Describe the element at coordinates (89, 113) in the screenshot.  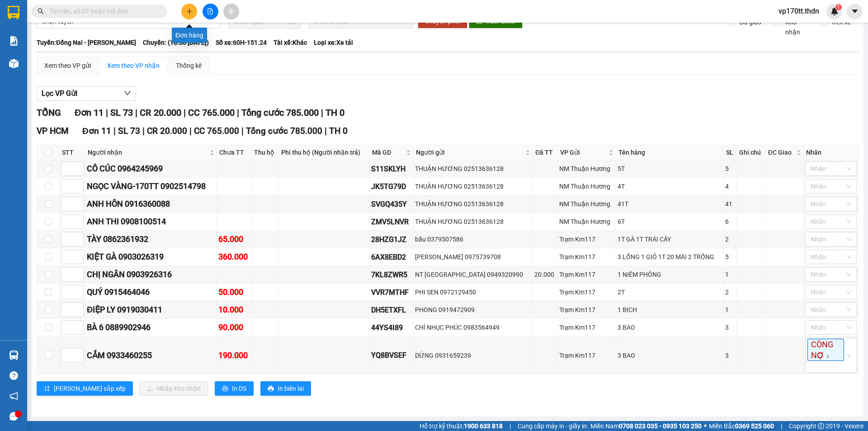
I see `span: Đơn 11` at that location.